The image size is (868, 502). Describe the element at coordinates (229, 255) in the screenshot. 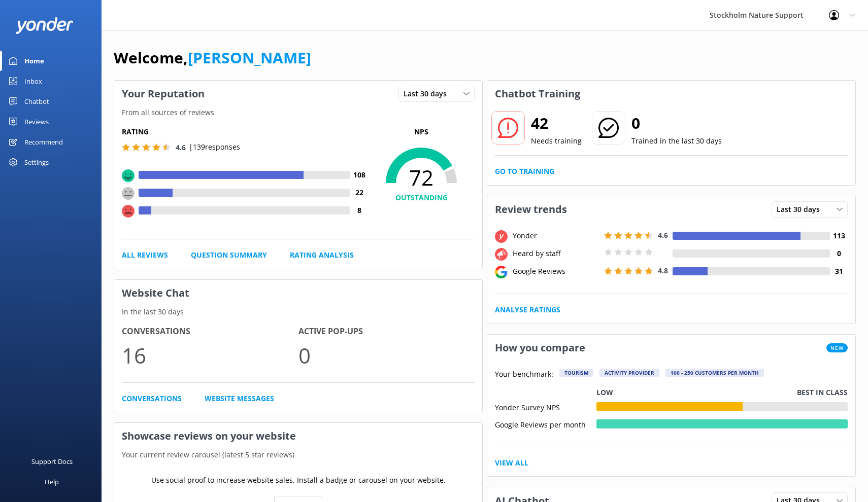

I see `a: Question Summary` at that location.